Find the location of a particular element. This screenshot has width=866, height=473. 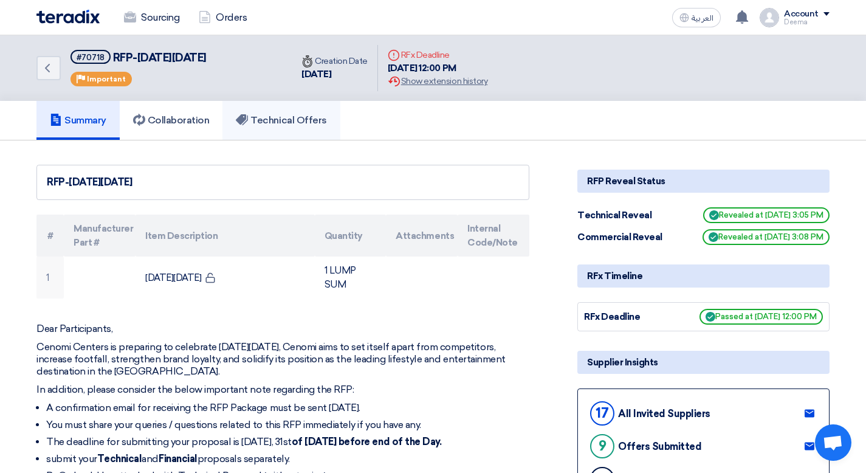

h5: Collaboration is located at coordinates (171, 120).